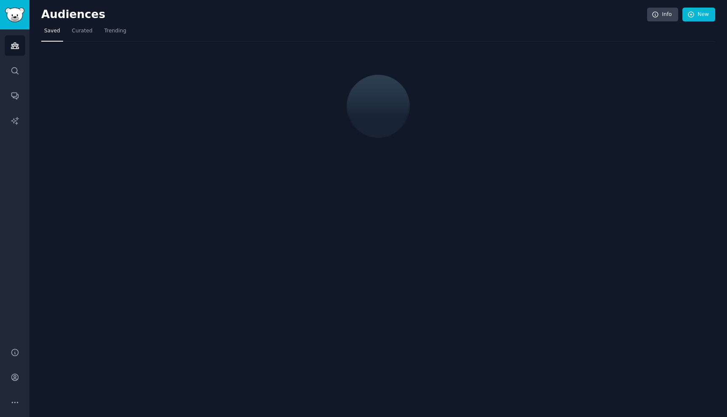 The width and height of the screenshot is (727, 417). Describe the element at coordinates (115, 33) in the screenshot. I see `a: Trending` at that location.